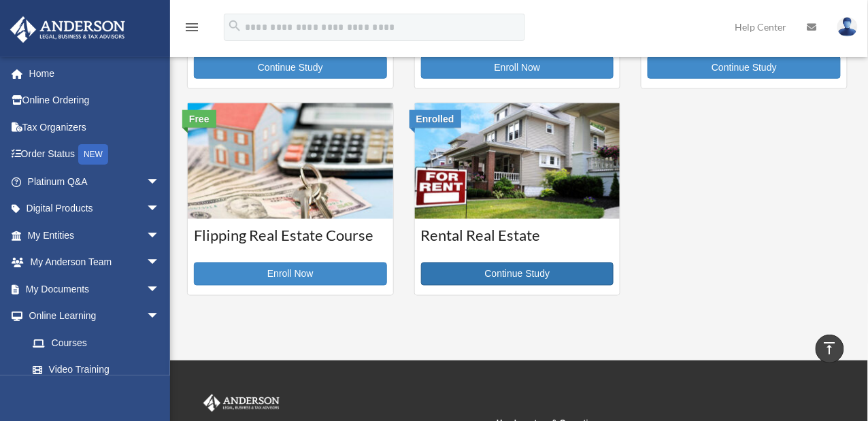 The width and height of the screenshot is (868, 421). I want to click on a: Home, so click(94, 74).